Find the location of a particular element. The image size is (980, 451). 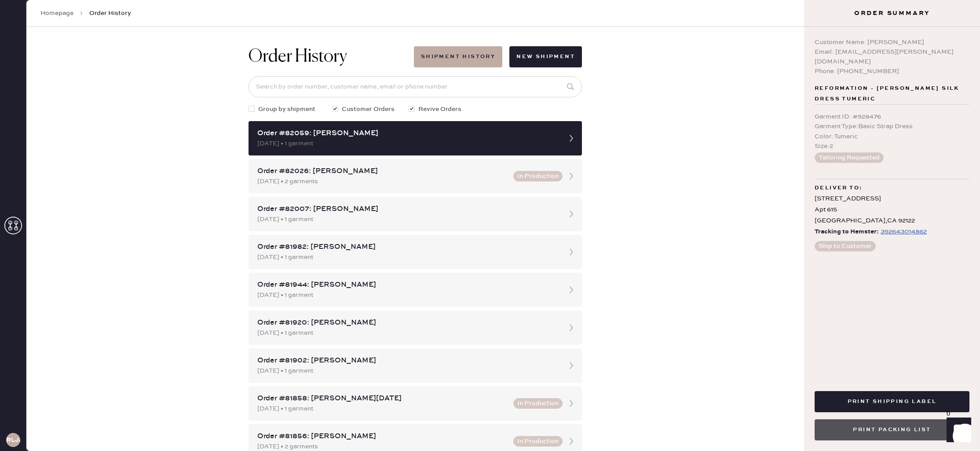

h3: Order Summary is located at coordinates (892, 13).